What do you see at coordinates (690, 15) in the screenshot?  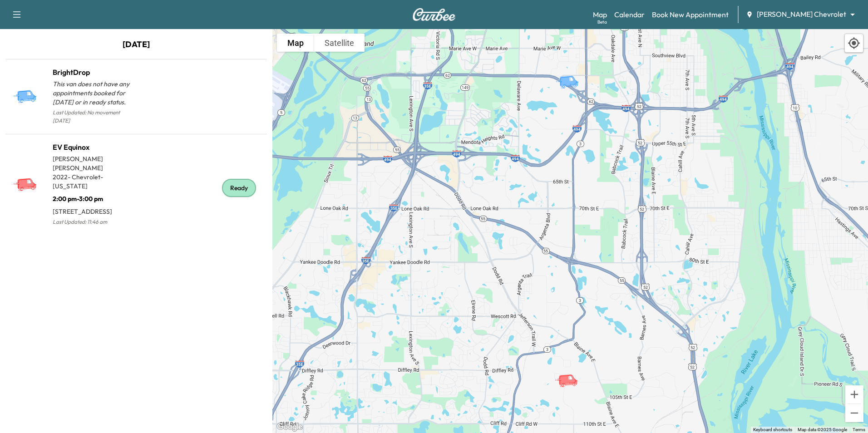 I see `a: Book New Appointment` at bounding box center [690, 15].